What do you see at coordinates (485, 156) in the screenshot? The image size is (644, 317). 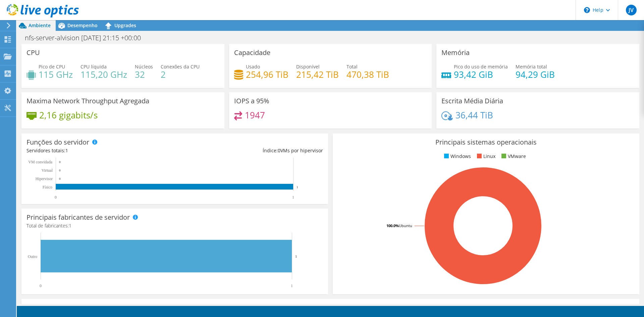 I see `li: Linux` at bounding box center [485, 156].